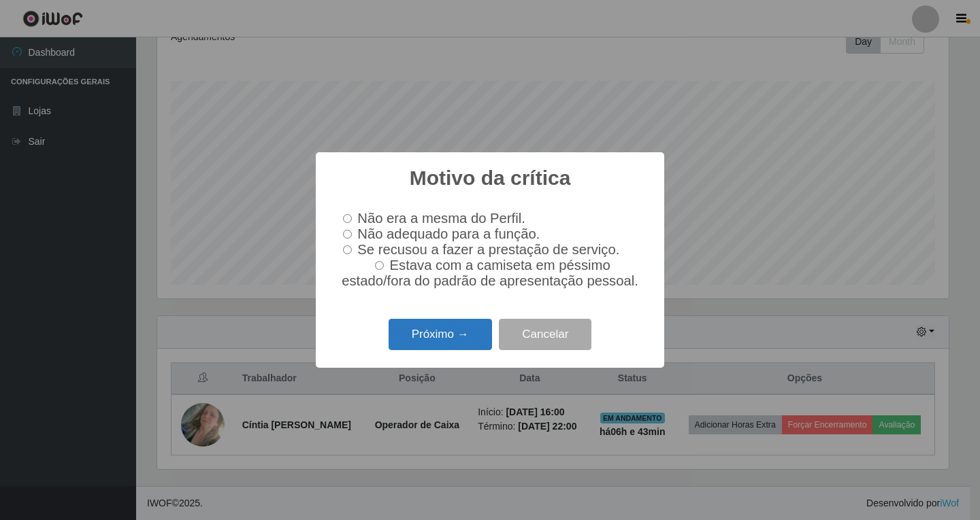 This screenshot has height=520, width=980. What do you see at coordinates (546, 334) in the screenshot?
I see `button: Cancelar` at bounding box center [546, 334].